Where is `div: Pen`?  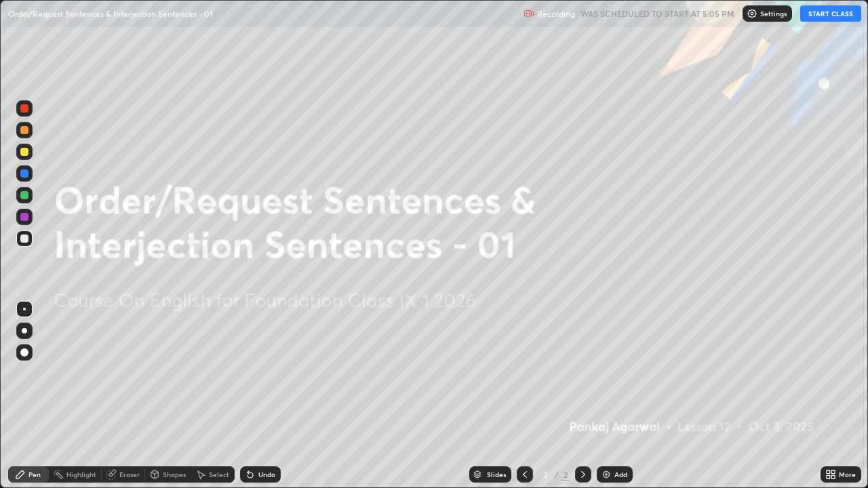 div: Pen is located at coordinates (35, 475).